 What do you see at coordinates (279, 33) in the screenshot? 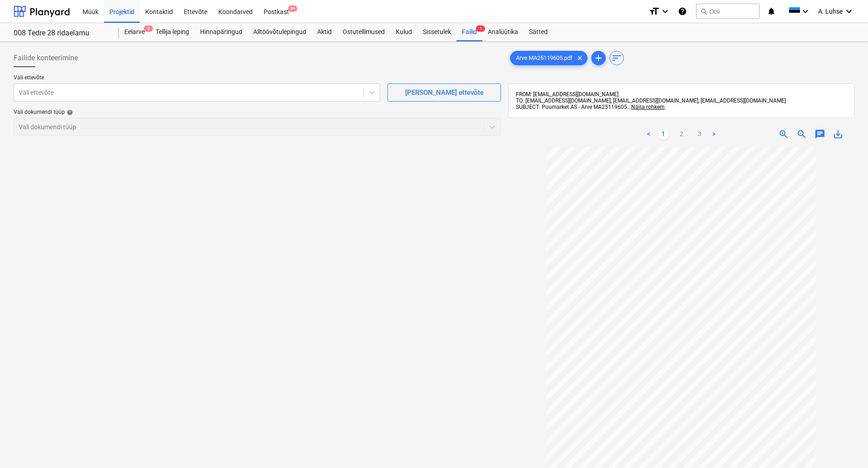
I see `div: Alltöövõtulepingud` at bounding box center [279, 33].